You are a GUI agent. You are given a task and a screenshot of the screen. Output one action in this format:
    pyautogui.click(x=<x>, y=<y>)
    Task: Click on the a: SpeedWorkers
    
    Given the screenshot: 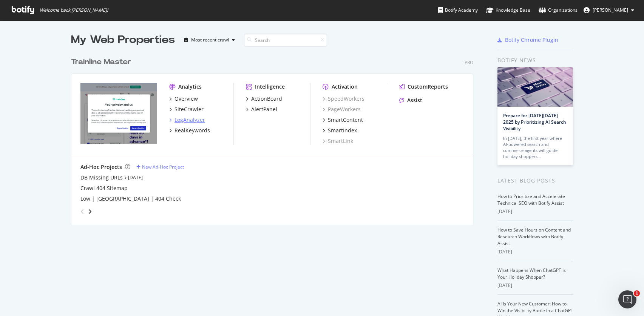 What is the action you would take?
    pyautogui.click(x=344, y=99)
    